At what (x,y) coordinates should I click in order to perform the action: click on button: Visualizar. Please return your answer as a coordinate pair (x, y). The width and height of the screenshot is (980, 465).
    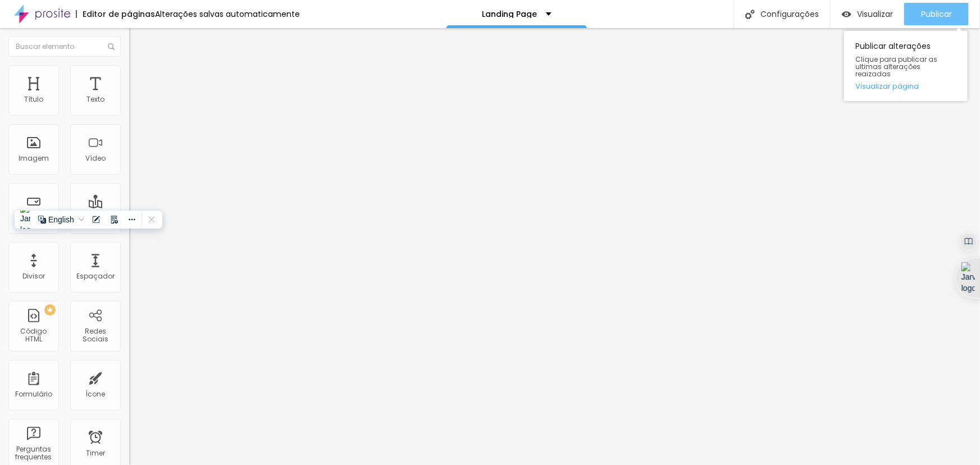
    Looking at the image, I should click on (867, 14).